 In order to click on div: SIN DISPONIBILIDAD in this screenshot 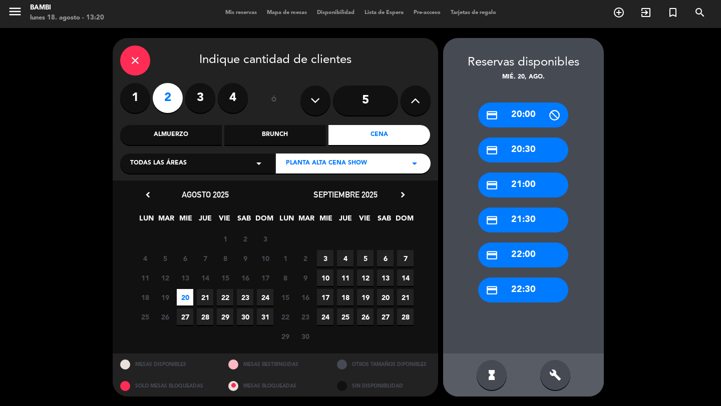, I will do `click(383, 386)`.